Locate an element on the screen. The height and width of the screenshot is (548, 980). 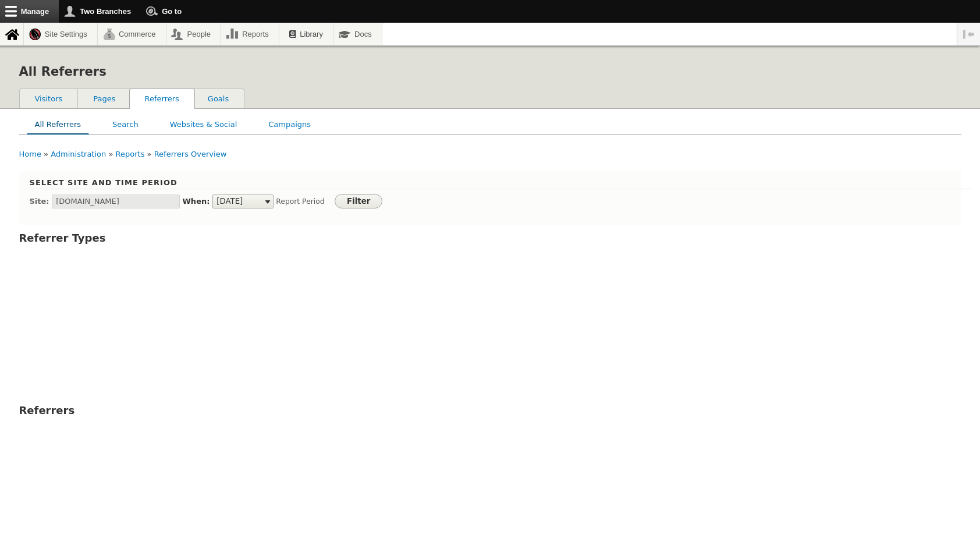
label: Site is located at coordinates (39, 201).